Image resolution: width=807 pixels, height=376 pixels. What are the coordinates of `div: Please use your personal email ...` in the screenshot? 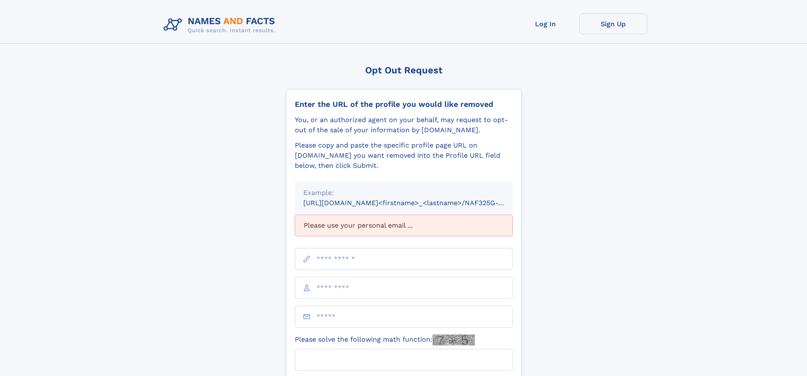 It's located at (404, 225).